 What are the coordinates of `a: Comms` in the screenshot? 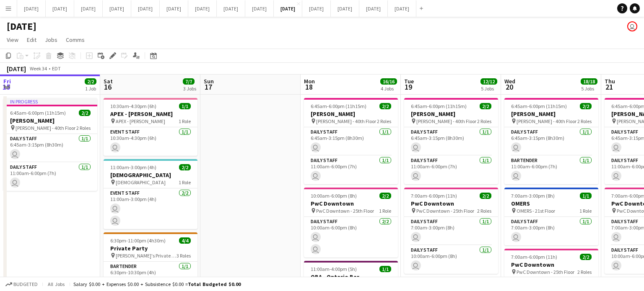 It's located at (75, 40).